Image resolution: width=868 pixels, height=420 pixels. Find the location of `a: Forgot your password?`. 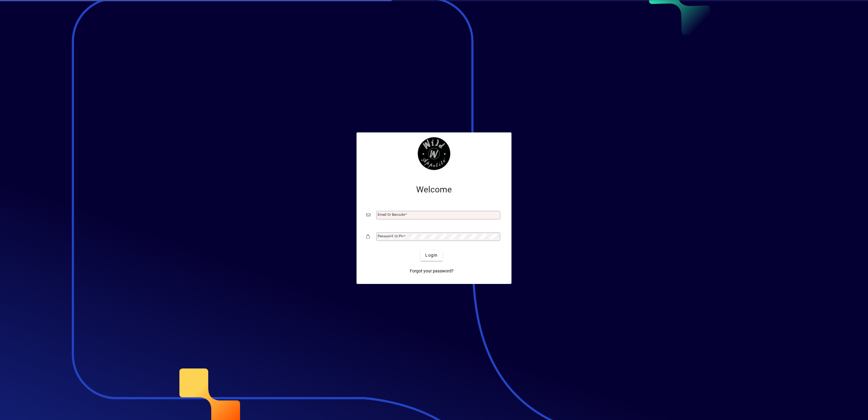

a: Forgot your password? is located at coordinates (432, 271).